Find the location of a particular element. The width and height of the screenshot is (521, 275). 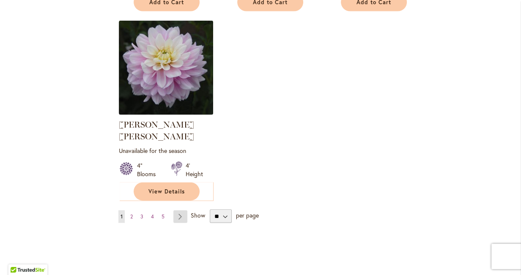

span: 2 is located at coordinates (131, 216).